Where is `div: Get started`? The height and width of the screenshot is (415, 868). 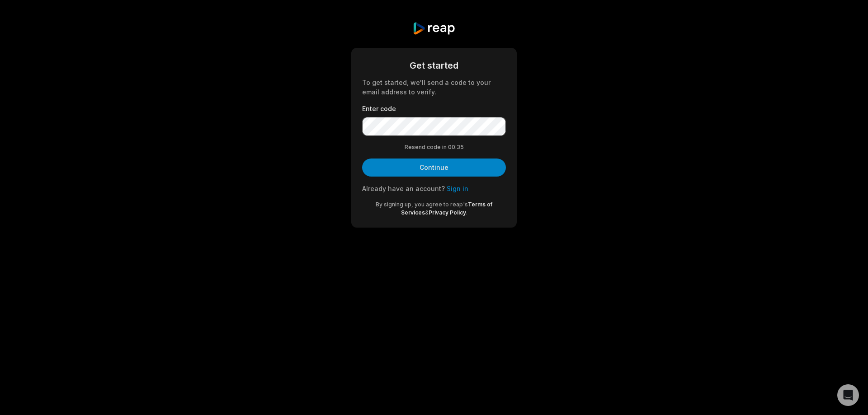
div: Get started is located at coordinates (434, 66).